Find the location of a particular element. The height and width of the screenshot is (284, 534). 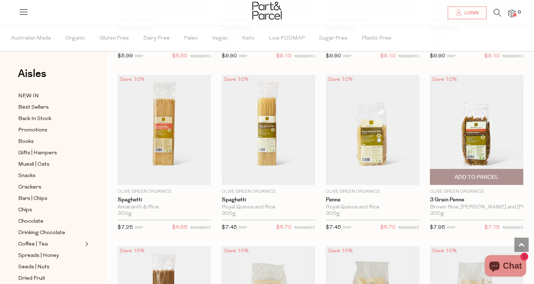

span: Login is located at coordinates (471, 13).